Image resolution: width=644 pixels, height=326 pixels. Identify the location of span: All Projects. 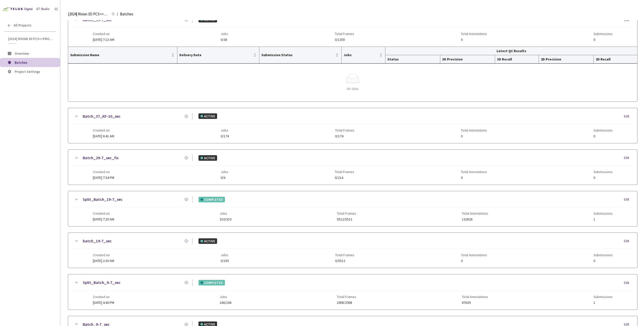
(23, 25).